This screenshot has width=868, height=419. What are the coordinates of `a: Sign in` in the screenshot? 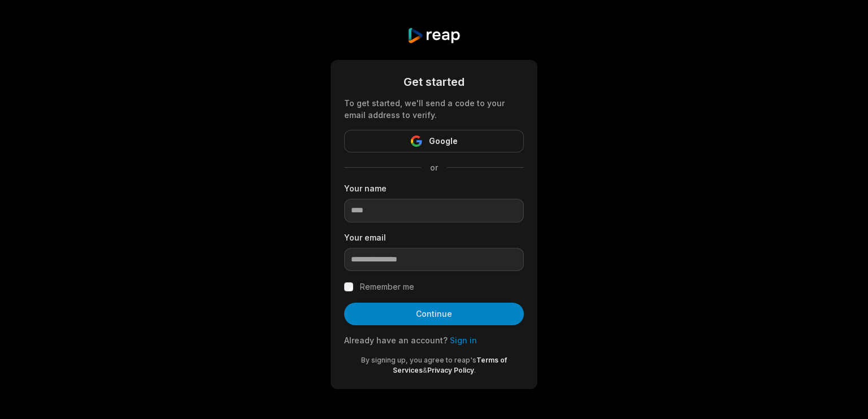 It's located at (463, 340).